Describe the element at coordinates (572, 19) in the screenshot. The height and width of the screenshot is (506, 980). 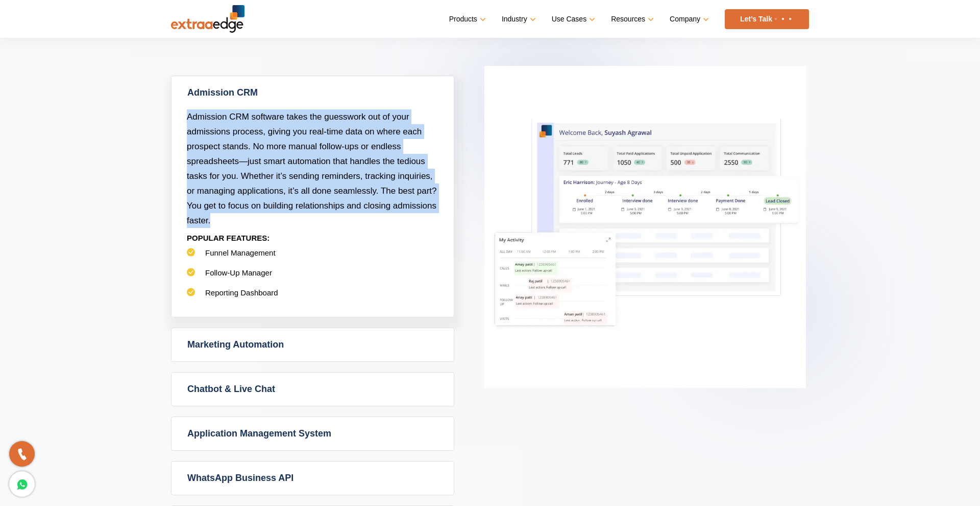
I see `a: Use Cases` at that location.